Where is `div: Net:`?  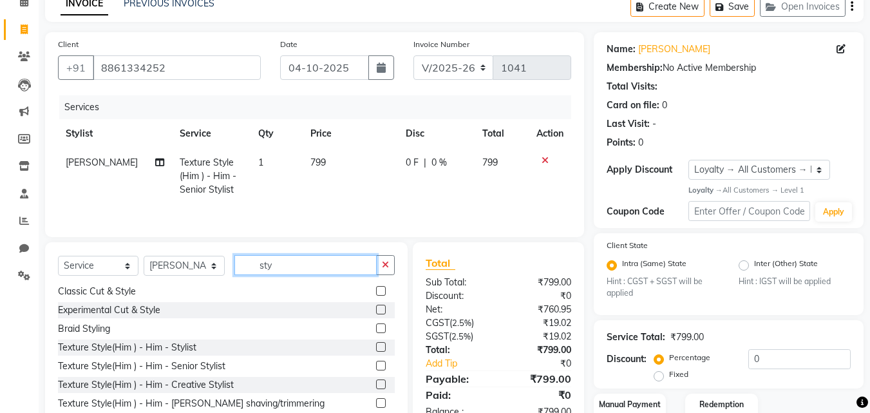 div: Net: is located at coordinates (457, 309).